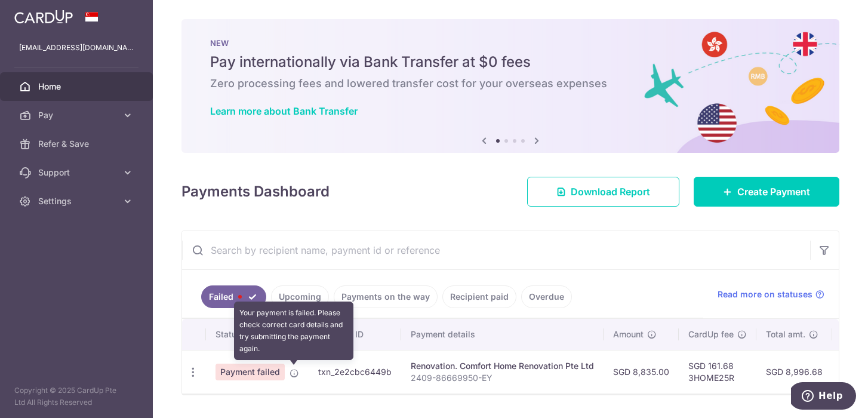  Describe the element at coordinates (511, 86) in the screenshot. I see `img: Bank transfer banner` at that location.